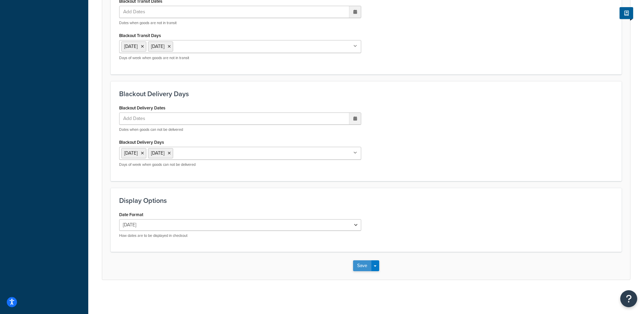  I want to click on h3: Blackout Delivery Days, so click(366, 94).